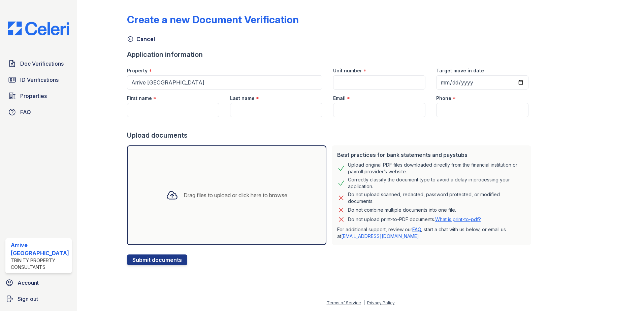  What do you see at coordinates (432, 233) in the screenshot?
I see `p: For additional support, review our , start a chat with us below, or email us at` at bounding box center [432, 233].